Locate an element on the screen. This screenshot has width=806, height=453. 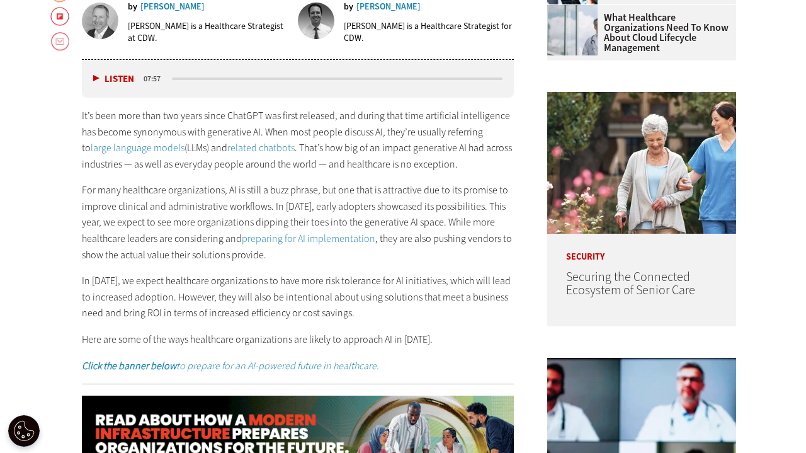
img: Benjamin Sokolow is located at coordinates (100, 21).